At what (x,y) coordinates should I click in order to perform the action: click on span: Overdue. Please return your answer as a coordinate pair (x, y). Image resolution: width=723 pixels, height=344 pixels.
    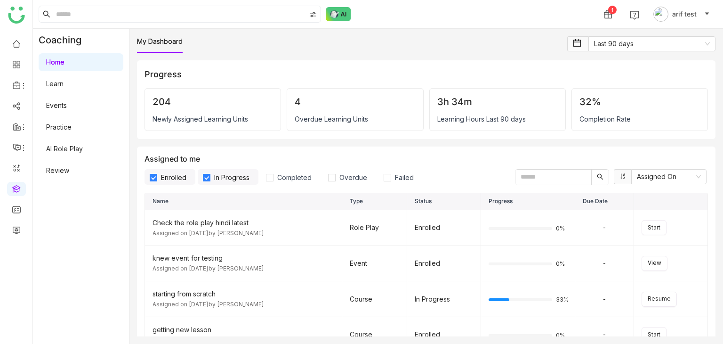
    Looking at the image, I should click on (353, 177).